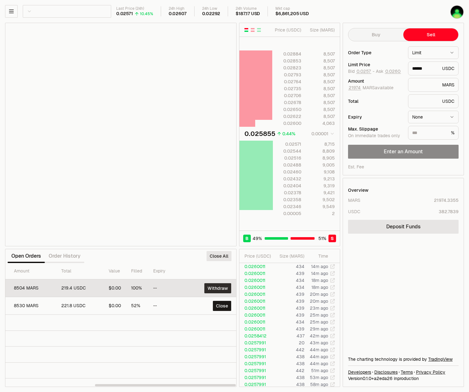 The image size is (469, 392). Describe the element at coordinates (319, 301) in the screenshot. I see `time: 20m ago` at that location.